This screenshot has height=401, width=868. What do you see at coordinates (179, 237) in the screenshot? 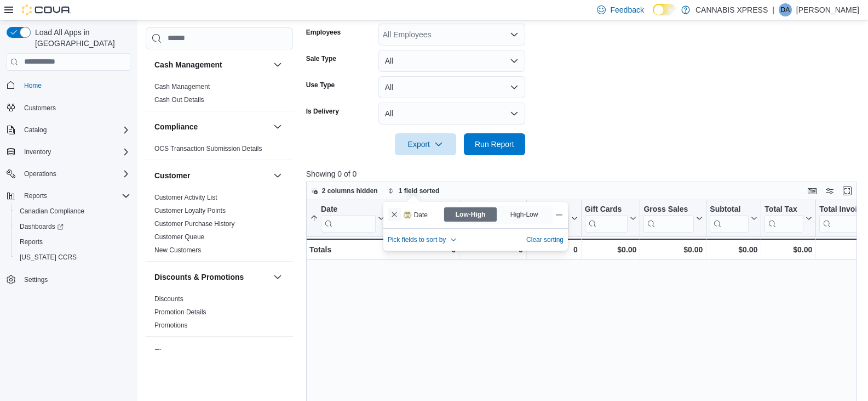
I see `span: Customer Queue` at bounding box center [179, 237].